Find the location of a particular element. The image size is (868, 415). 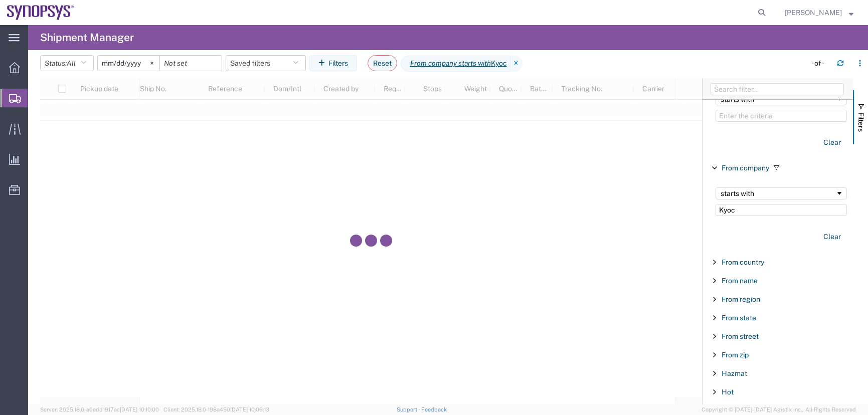

span: From company starts with Kyoc is located at coordinates (455, 63).